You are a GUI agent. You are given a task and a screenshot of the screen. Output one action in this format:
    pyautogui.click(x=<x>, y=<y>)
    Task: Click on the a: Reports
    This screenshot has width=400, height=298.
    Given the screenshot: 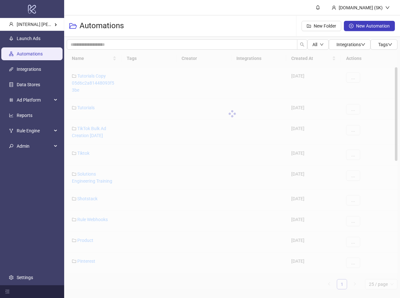 What is the action you would take?
    pyautogui.click(x=24, y=115)
    